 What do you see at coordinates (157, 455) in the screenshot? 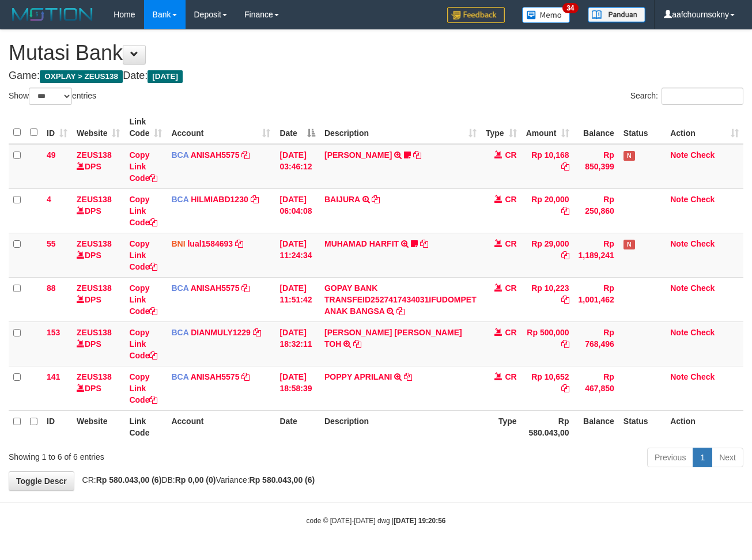
I see `div: Showing 1 to 6 of 6 entries` at bounding box center [157, 455].